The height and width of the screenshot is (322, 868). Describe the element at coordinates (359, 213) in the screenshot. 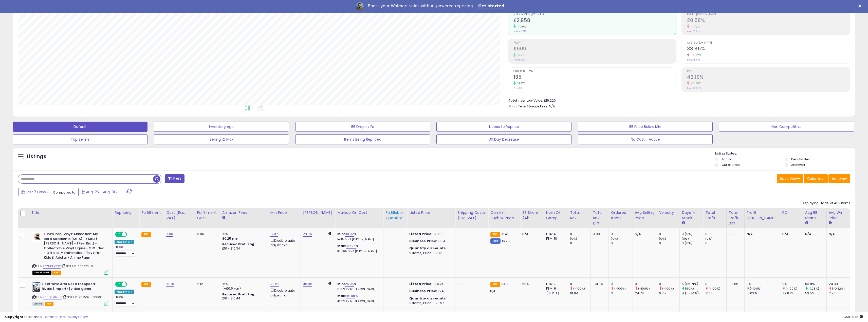

I see `div: Markup on Cost` at that location.